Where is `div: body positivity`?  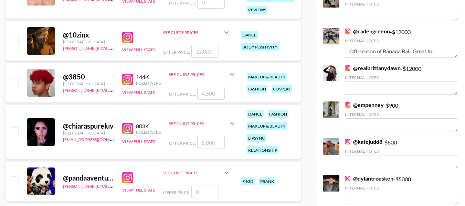 div: body positivity is located at coordinates (260, 47).